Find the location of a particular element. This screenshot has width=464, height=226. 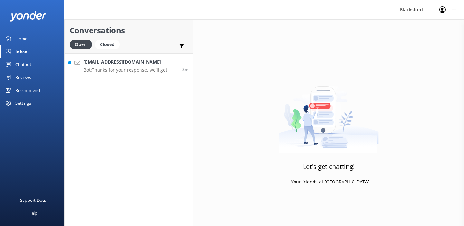

span: Sep 09 2025 08:28am (UTC -06:00) America/Chihuahua is located at coordinates (185, 69).